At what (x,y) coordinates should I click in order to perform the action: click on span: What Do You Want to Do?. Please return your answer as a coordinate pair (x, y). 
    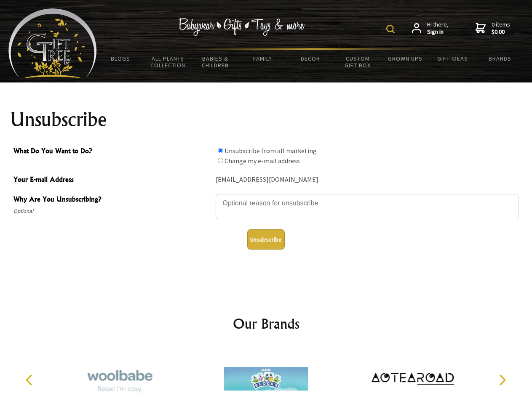
    Looking at the image, I should click on (112, 151).